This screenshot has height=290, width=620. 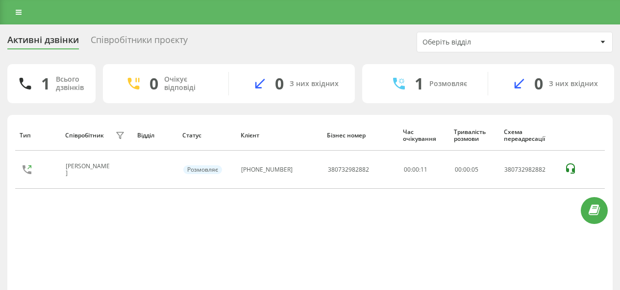 I want to click on div: Оберіть відділ, so click(x=480, y=42).